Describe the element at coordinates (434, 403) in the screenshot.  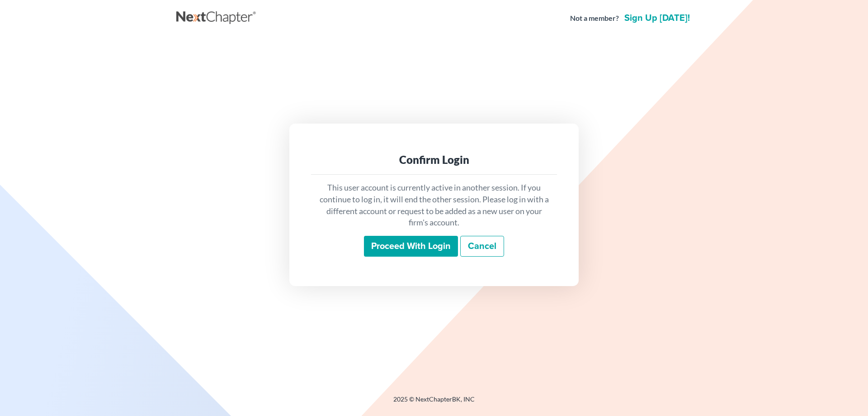
I see `div: 2025 © NextChapterBK, INC` at that location.